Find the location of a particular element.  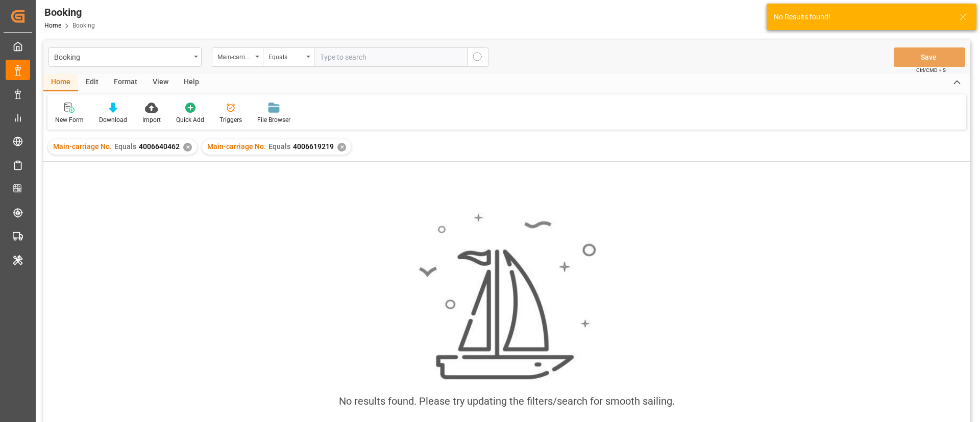

span: 4006619219 is located at coordinates (314, 146).